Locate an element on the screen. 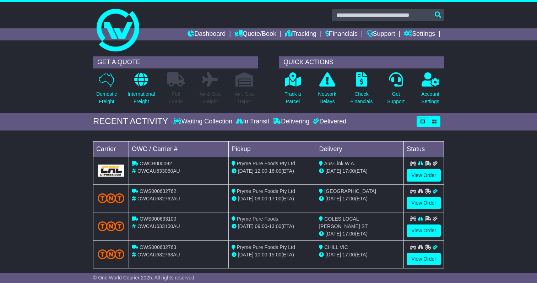  a: Financials is located at coordinates (341, 34).